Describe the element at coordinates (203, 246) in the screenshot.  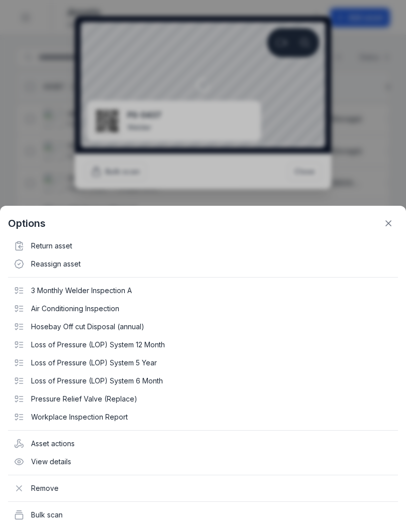
I see `div: Return asset` at that location.